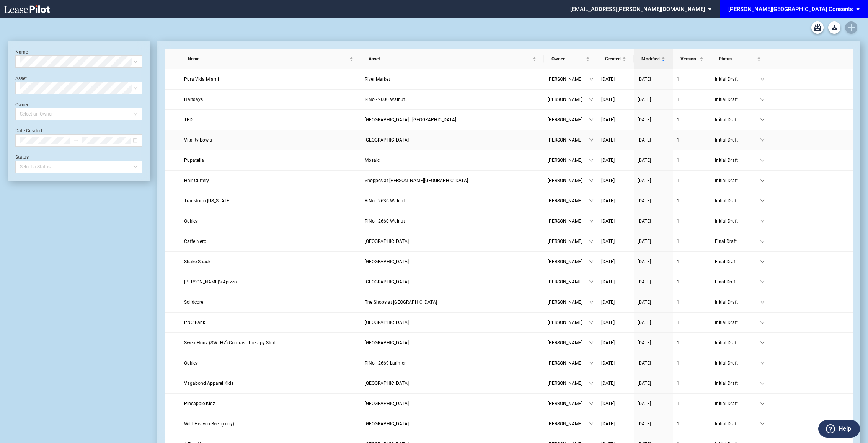  Describe the element at coordinates (232, 343) in the screenshot. I see `span: SweatHouz (SWTHZ) Contrast Therapy Studio` at that location.